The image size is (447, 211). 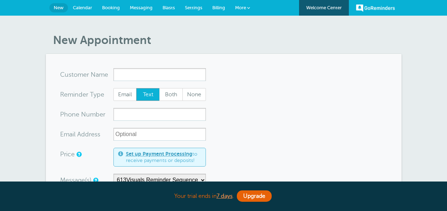 I want to click on label: Reminder Type, so click(x=82, y=95).